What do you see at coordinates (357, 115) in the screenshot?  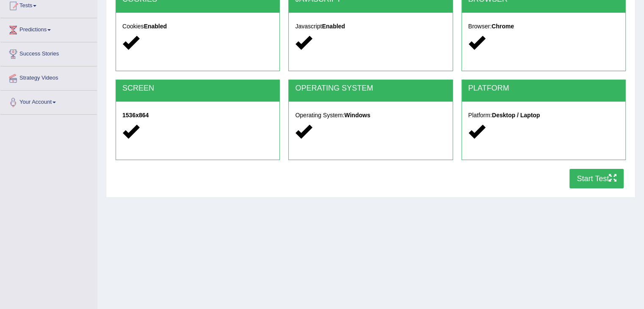 I see `strong: Windows` at bounding box center [357, 115].